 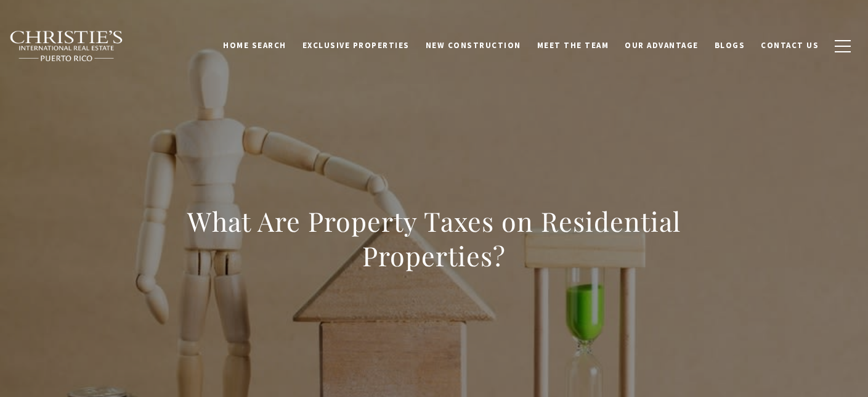 What do you see at coordinates (730, 45) in the screenshot?
I see `span: Blogs` at bounding box center [730, 45].